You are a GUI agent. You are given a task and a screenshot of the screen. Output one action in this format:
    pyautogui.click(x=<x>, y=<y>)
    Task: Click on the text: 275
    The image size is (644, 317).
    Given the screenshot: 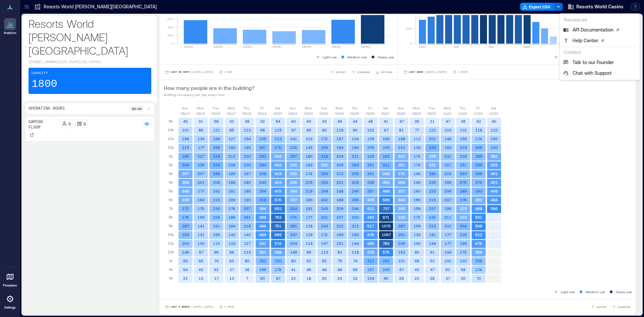 What is the action you would take?
    pyautogui.click(x=464, y=182)
    